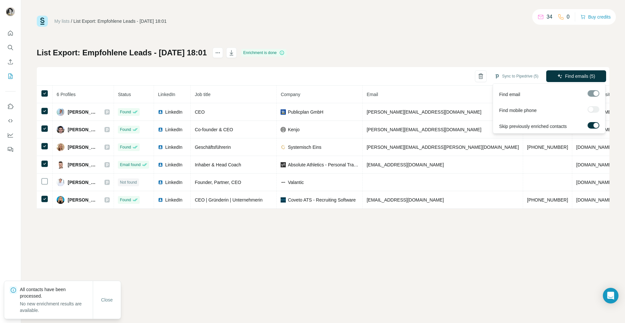 The height and width of the screenshot is (323, 625). I want to click on span: Close, so click(107, 300).